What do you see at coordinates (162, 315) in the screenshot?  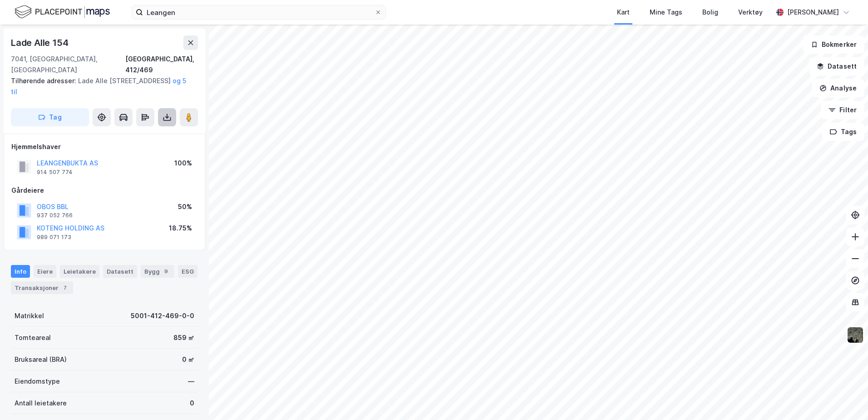 I see `div: 5001-412-469-0-0` at bounding box center [162, 315].